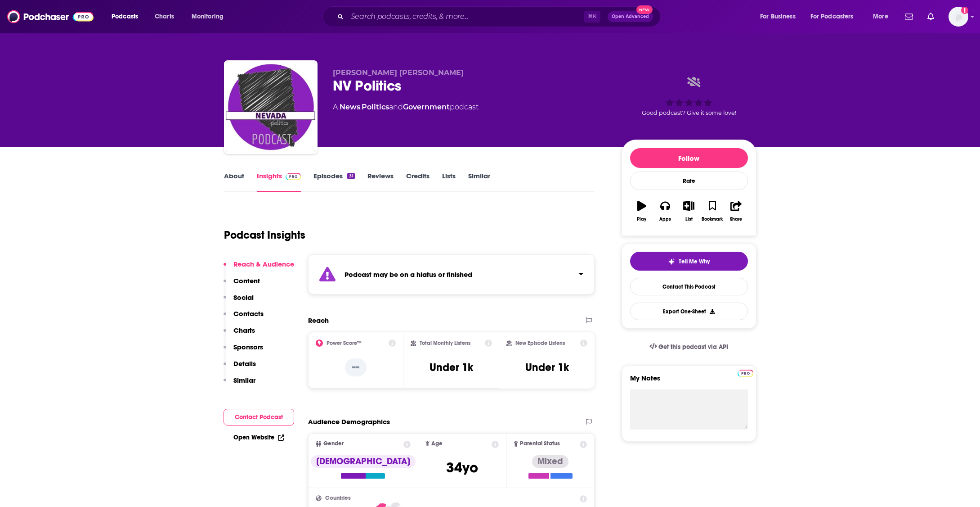 This screenshot has height=507, width=980. What do you see at coordinates (264, 264) in the screenshot?
I see `p: Reach & Audience` at bounding box center [264, 264].